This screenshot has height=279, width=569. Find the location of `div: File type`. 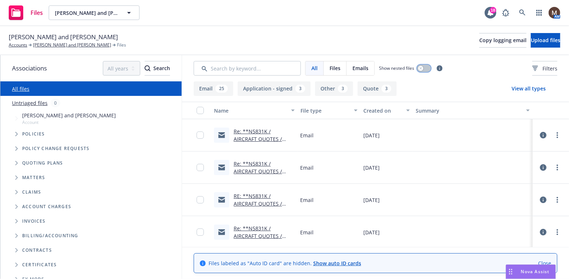

div: File type is located at coordinates (325, 110).